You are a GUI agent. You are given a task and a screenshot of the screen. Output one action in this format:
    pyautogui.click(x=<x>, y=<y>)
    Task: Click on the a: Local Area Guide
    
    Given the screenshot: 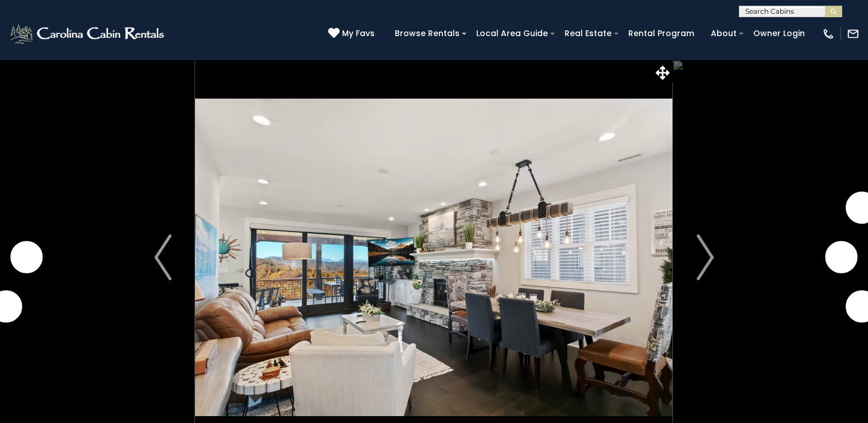 What is the action you would take?
    pyautogui.click(x=511, y=33)
    